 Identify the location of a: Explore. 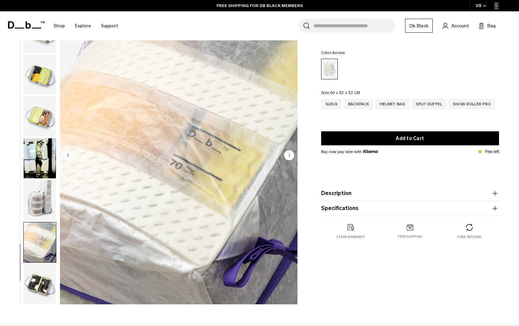
(83, 26).